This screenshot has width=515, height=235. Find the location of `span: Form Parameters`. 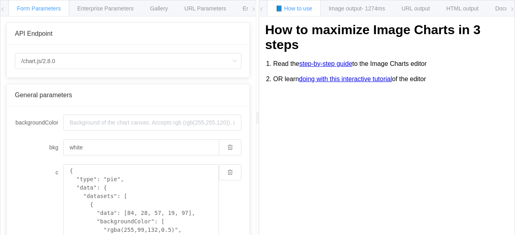

span: Form Parameters is located at coordinates (39, 8).